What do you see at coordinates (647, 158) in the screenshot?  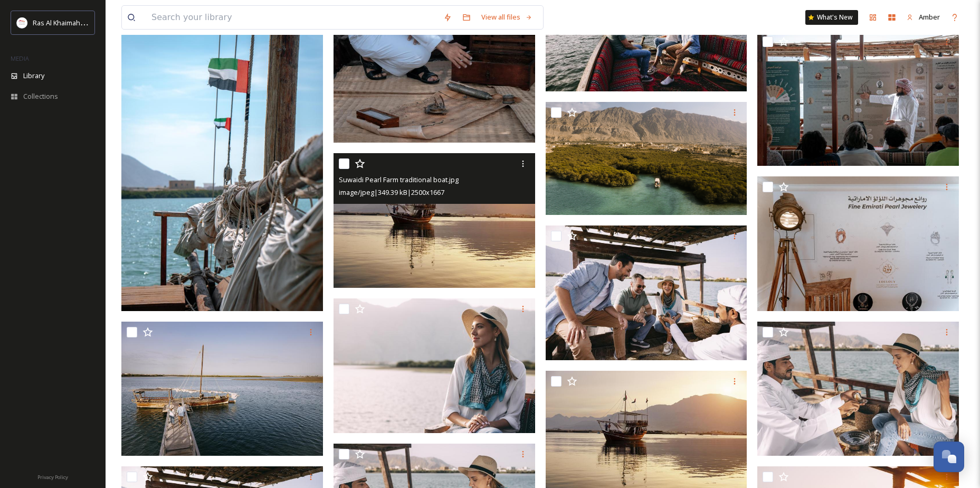 I see `img: Al Rams - Suwaidi Pearl farm.PNG` at bounding box center [647, 158].